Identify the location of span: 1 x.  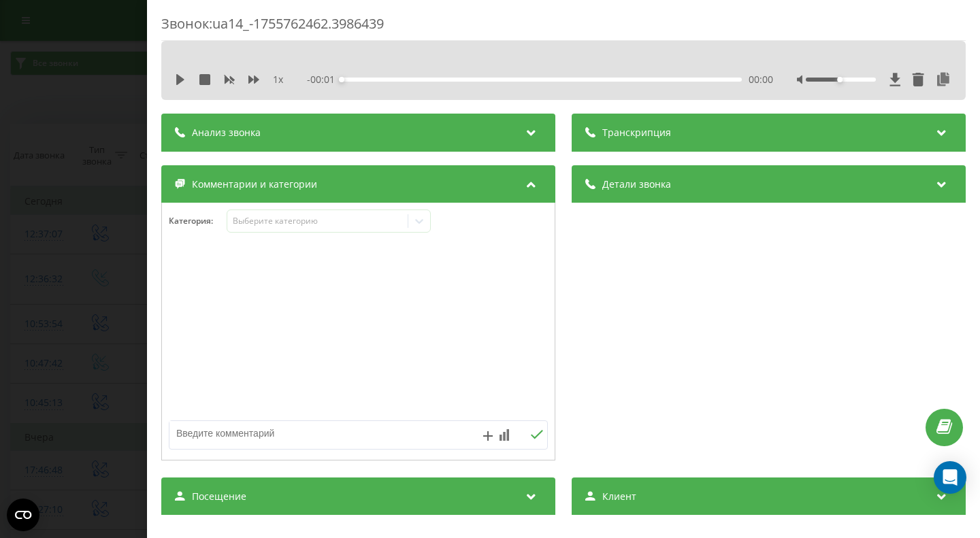
(278, 80).